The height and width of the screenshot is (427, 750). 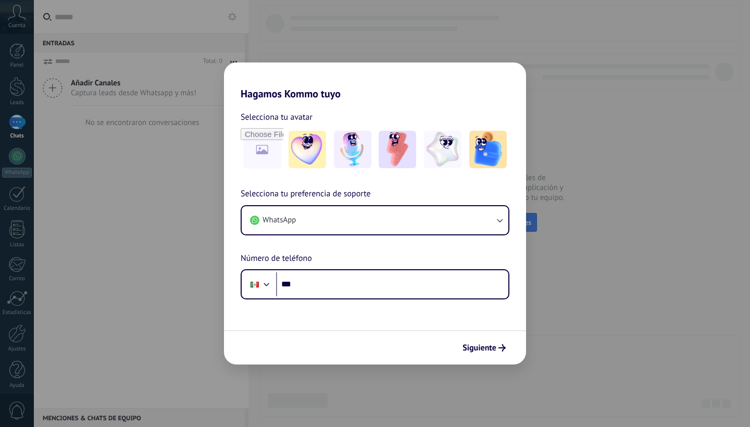 What do you see at coordinates (306, 194) in the screenshot?
I see `span: Selecciona tu preferencia de soporte` at bounding box center [306, 194].